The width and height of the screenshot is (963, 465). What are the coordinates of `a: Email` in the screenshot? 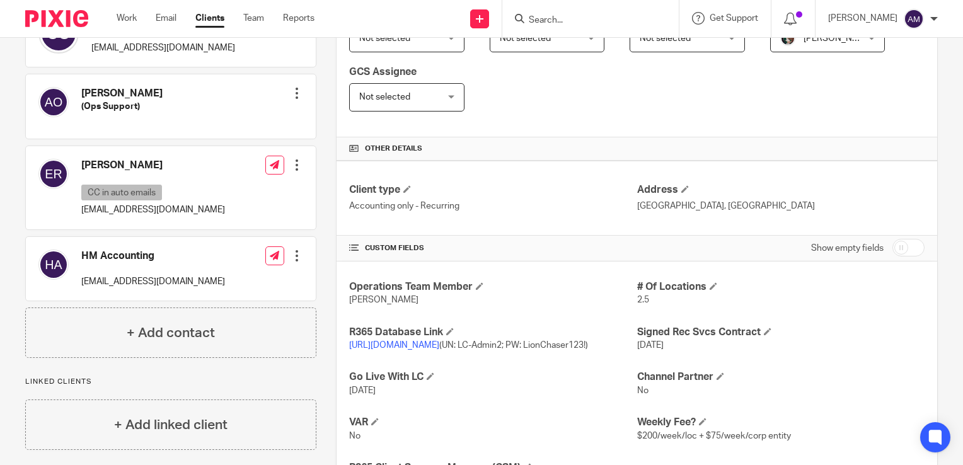 It's located at (166, 18).